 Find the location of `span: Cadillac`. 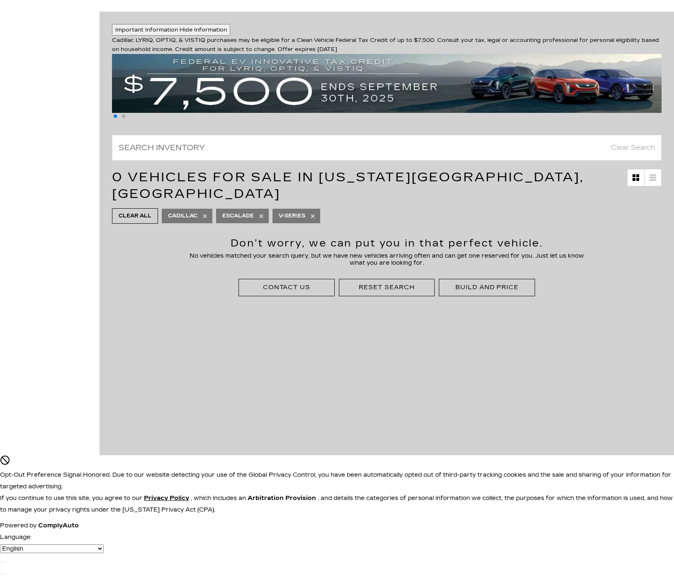

span: Cadillac is located at coordinates (183, 216).